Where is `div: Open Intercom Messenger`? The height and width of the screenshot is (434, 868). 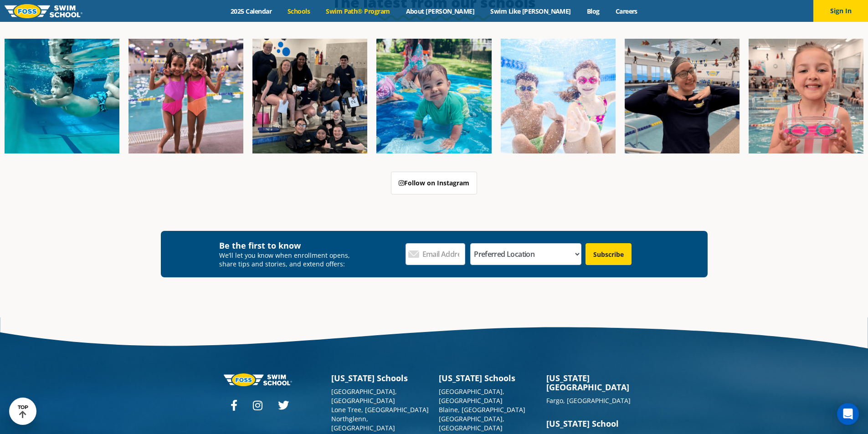 div: Open Intercom Messenger is located at coordinates (848, 414).